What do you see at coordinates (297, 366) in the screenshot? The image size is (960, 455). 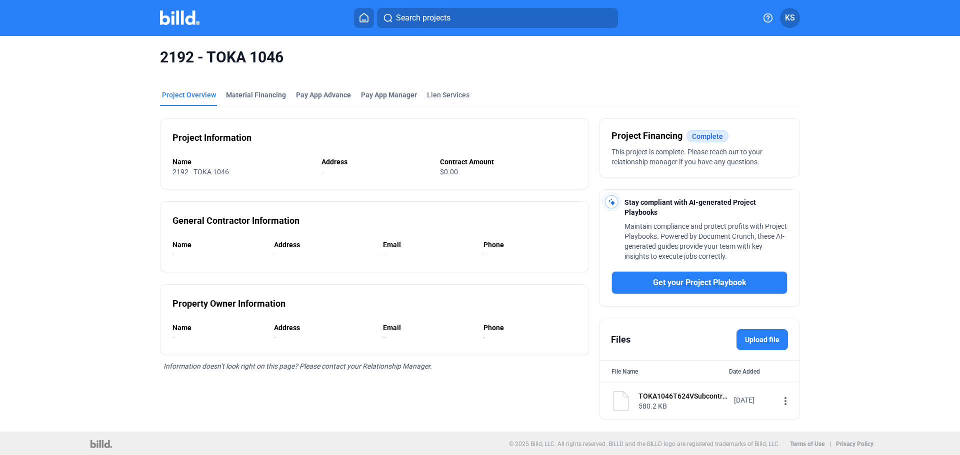 I see `span: Information doesn’t look right on this page? Please contact your Relationship Manager.` at bounding box center [297, 366].